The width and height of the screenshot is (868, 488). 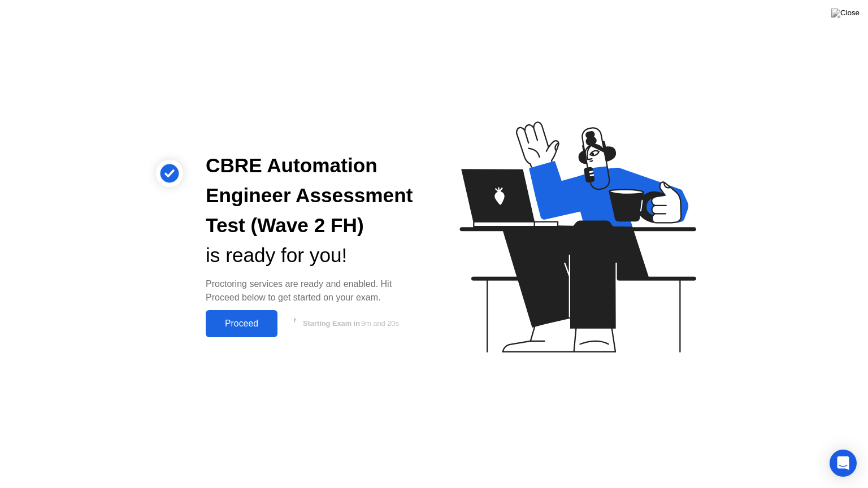 What do you see at coordinates (310, 291) in the screenshot?
I see `div: Proctoring services are ready and enabled. Hit Proceed below to get started on your exam.` at bounding box center [310, 291].